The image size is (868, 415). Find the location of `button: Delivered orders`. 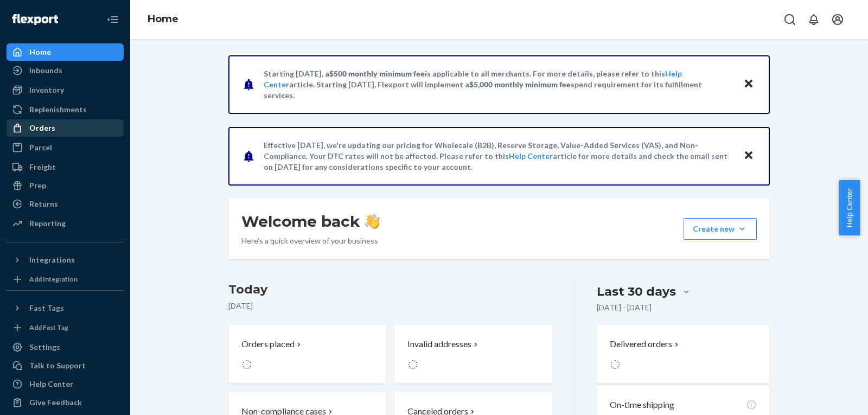

button: Delivered orders is located at coordinates (645, 344).